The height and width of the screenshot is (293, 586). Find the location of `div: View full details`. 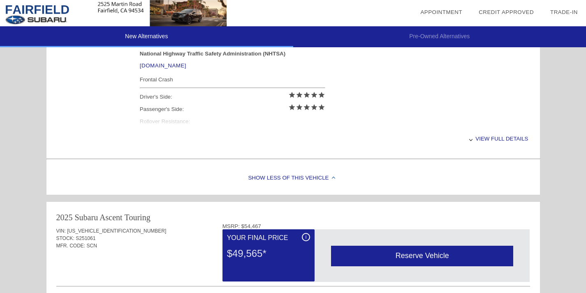

div: View full details is located at coordinates (334, 139).